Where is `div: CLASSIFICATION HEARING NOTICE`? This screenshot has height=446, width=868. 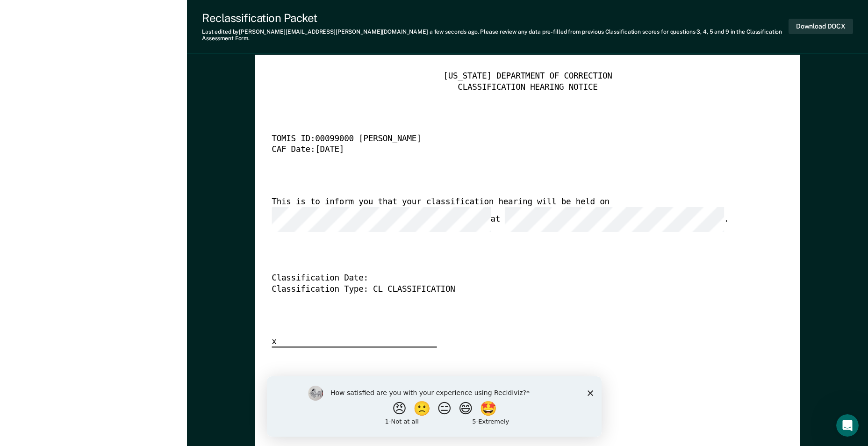 div: CLASSIFICATION HEARING NOTICE is located at coordinates (527, 87).